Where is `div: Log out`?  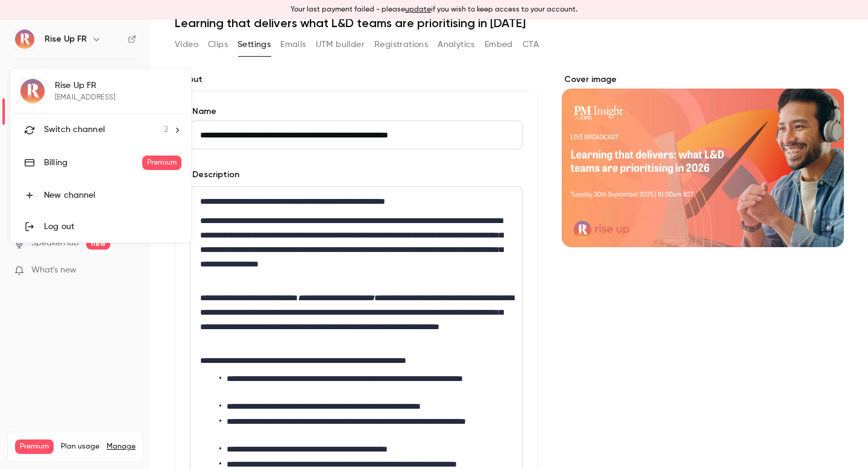
div: Log out is located at coordinates (112, 226).